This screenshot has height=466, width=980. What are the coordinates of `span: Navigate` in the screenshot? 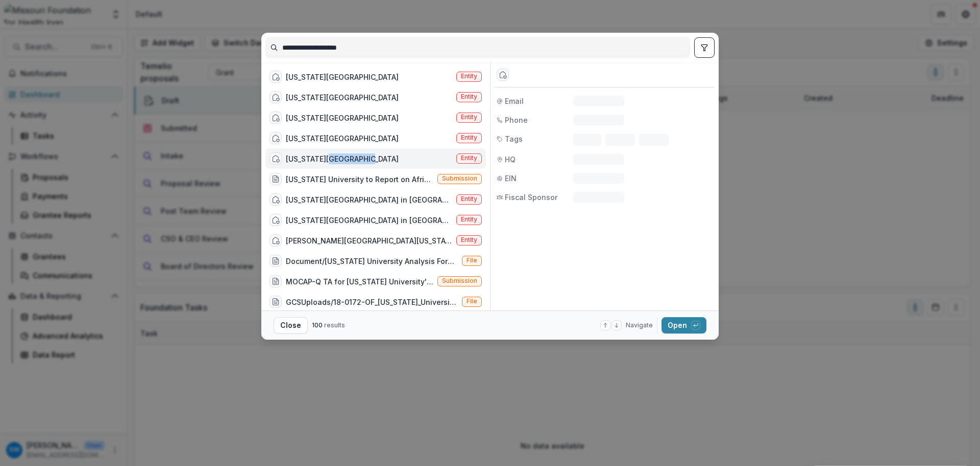 It's located at (639, 325).